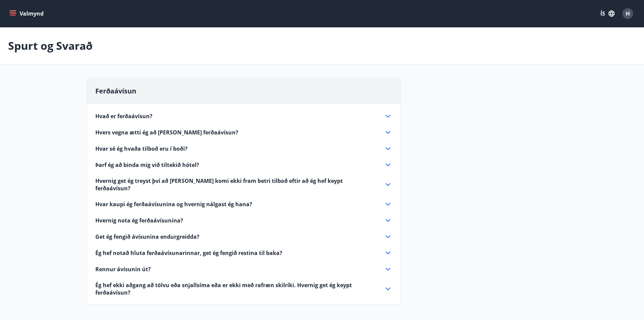 The image size is (644, 320). I want to click on button: ÍS, so click(608, 13).